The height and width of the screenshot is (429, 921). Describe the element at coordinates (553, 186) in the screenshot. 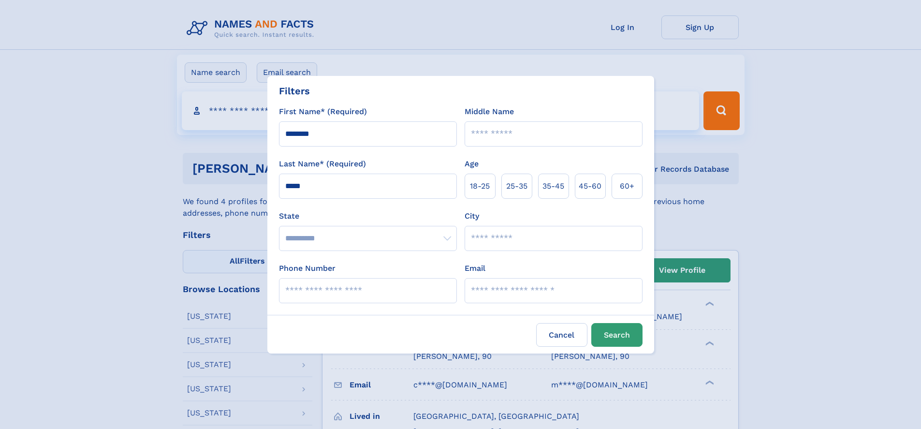

I see `span: 35‑45` at that location.